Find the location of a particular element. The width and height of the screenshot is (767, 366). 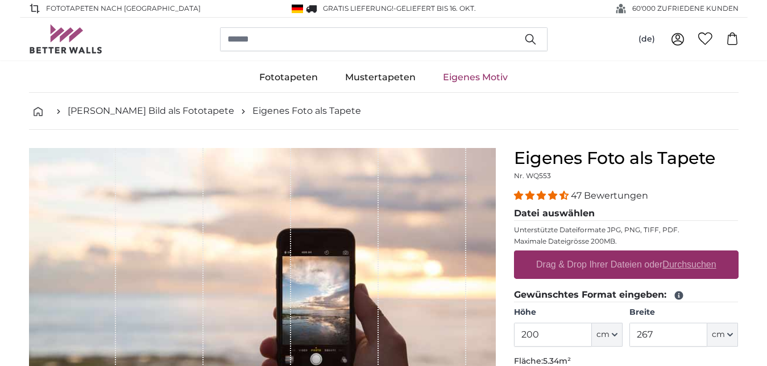

a: Mustertapeten is located at coordinates (380, 77).